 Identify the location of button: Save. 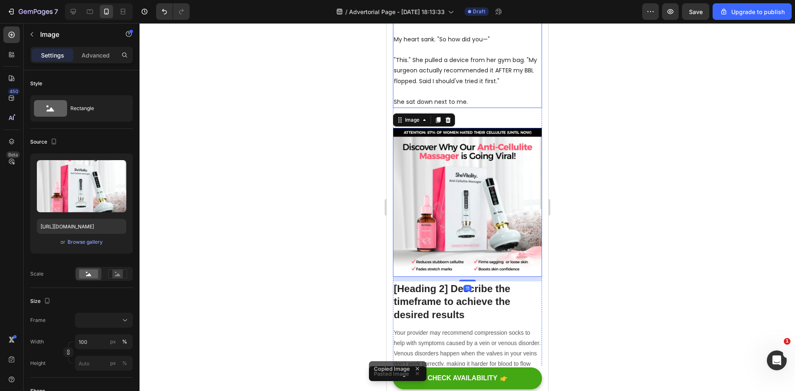
(695, 12).